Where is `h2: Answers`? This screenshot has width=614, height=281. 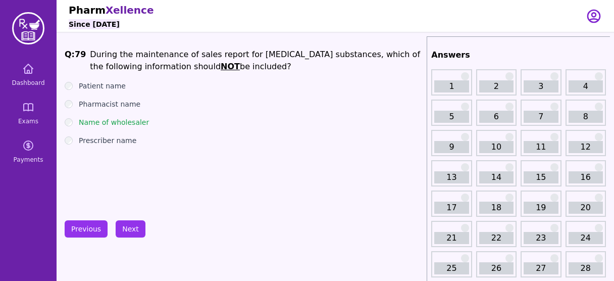 h2: Answers is located at coordinates (519, 55).